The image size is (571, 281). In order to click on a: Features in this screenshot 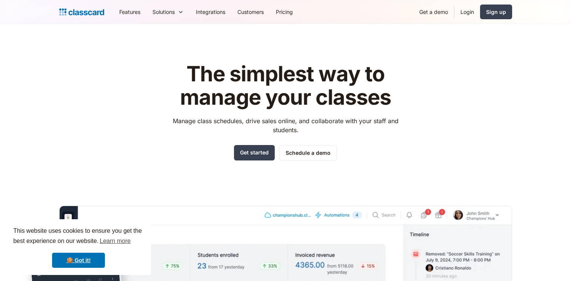, I will do `click(130, 12)`.